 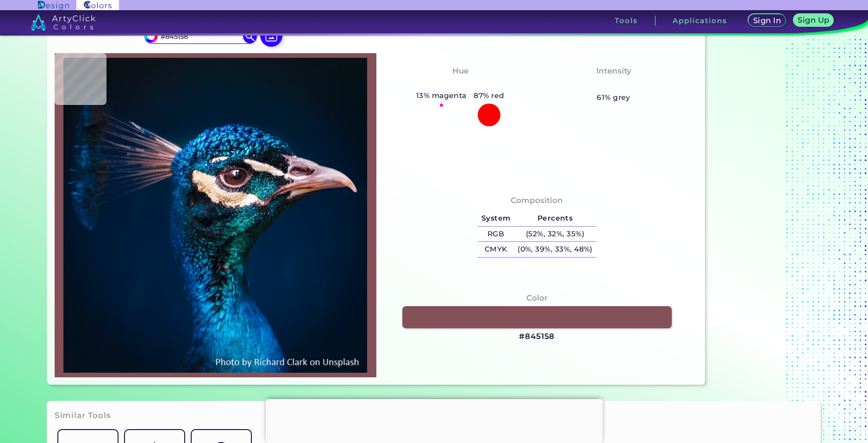 What do you see at coordinates (495, 249) in the screenshot?
I see `h5: CMYK` at bounding box center [495, 249].